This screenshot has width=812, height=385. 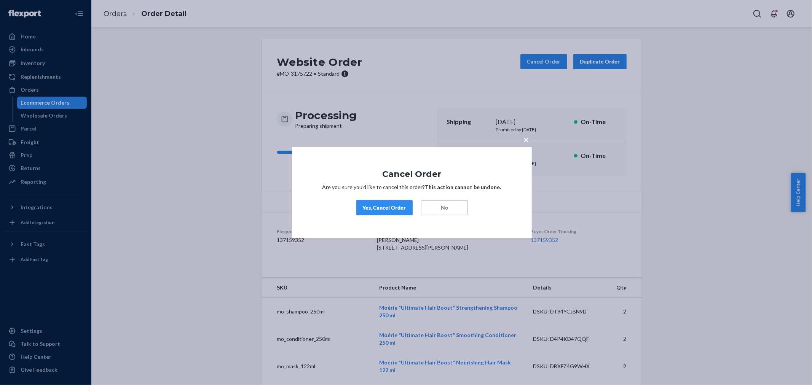 What do you see at coordinates (463, 187) in the screenshot?
I see `strong: This action cannot be undone.` at bounding box center [463, 187].